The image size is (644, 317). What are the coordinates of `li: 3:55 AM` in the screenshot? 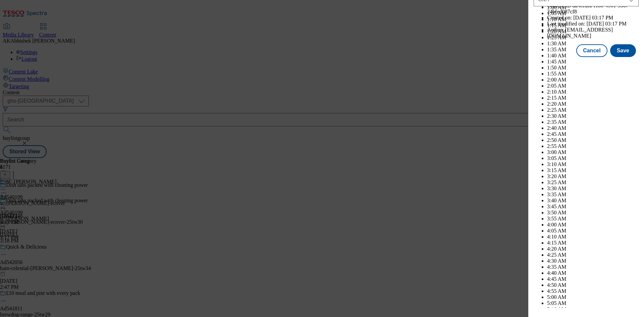 It's located at (593, 218).